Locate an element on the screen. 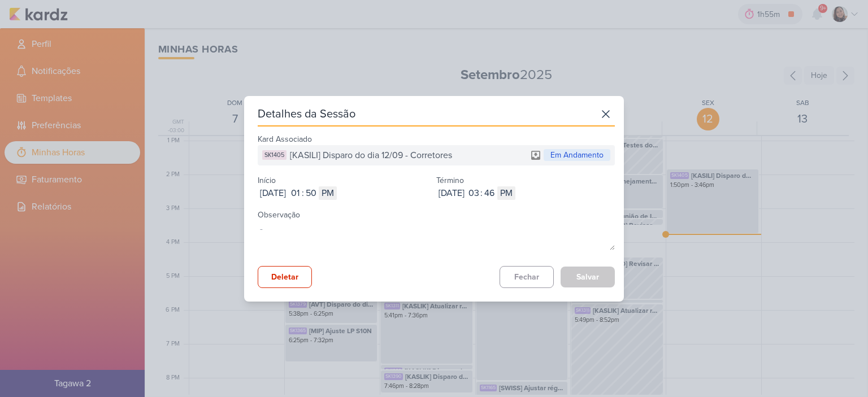 This screenshot has height=397, width=868. label: Kard Associado is located at coordinates (285, 139).